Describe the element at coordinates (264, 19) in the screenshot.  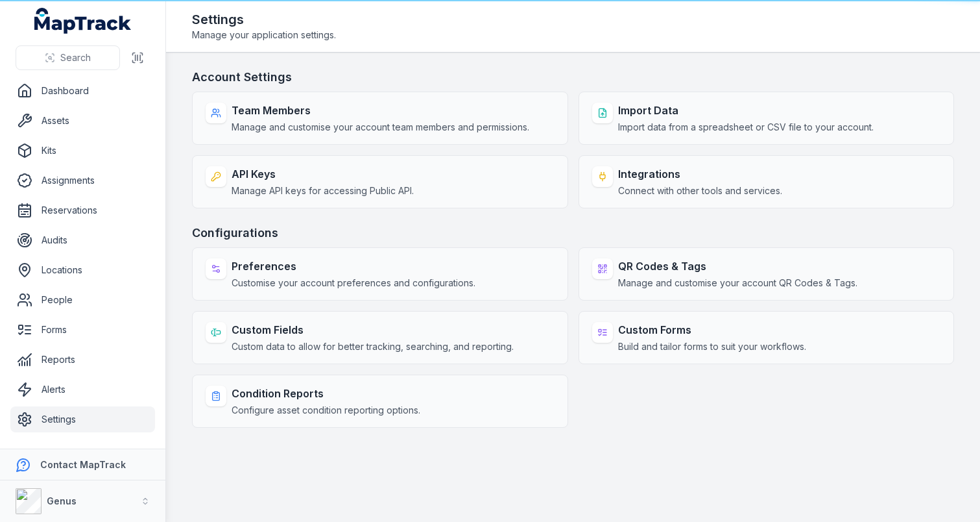
I see `h2: Settings` at that location.